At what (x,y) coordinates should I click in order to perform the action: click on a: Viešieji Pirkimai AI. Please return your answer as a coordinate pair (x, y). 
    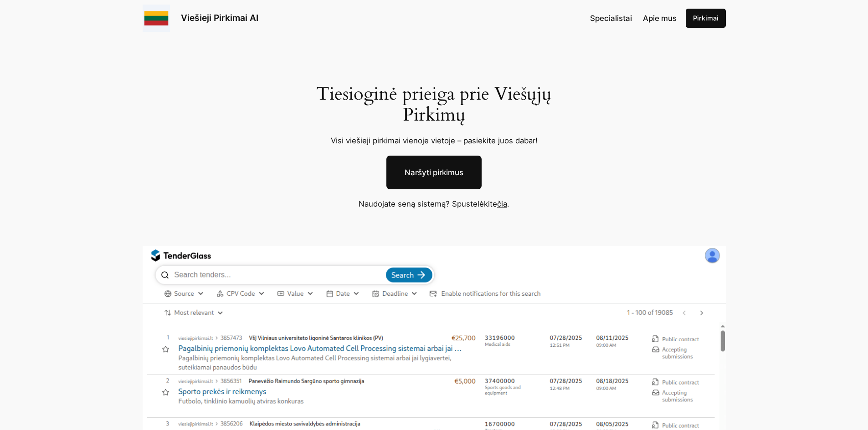
    Looking at the image, I should click on (220, 18).